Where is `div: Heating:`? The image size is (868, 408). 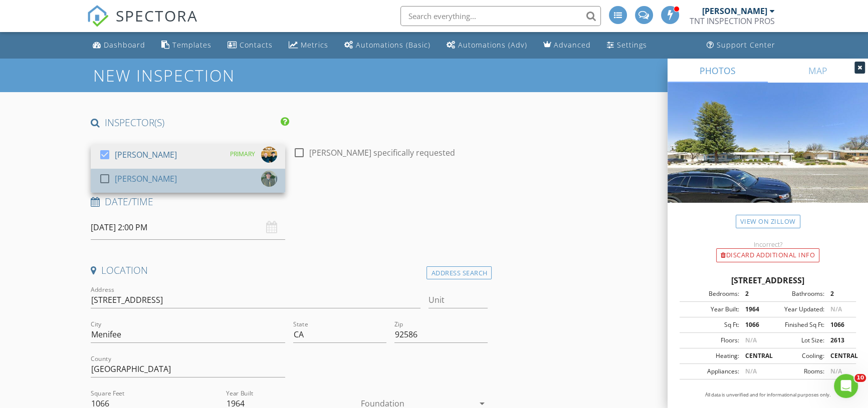 div: Heating: is located at coordinates (711, 356).